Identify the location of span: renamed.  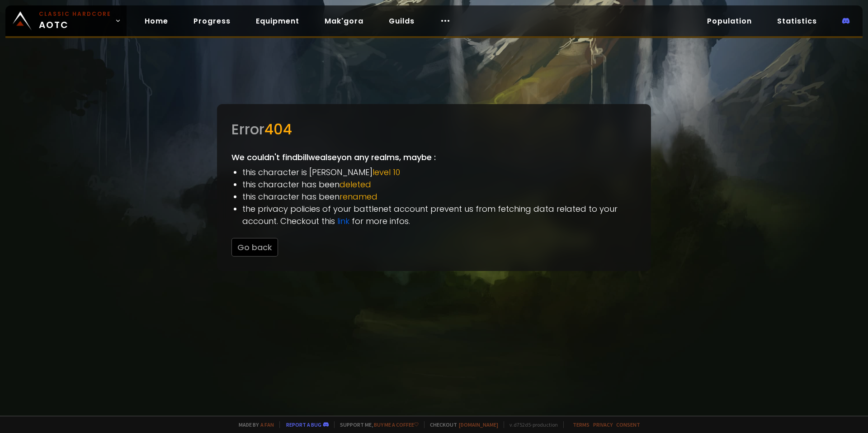
(359, 196).